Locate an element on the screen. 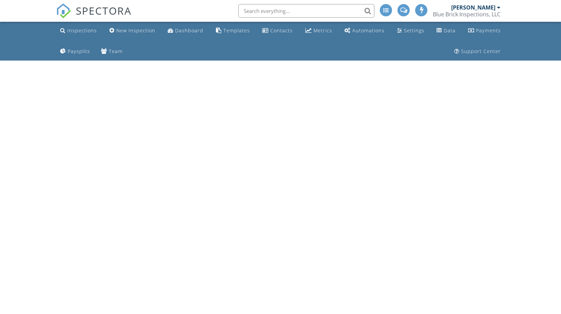 The height and width of the screenshot is (314, 561). div: Settings is located at coordinates (414, 30).